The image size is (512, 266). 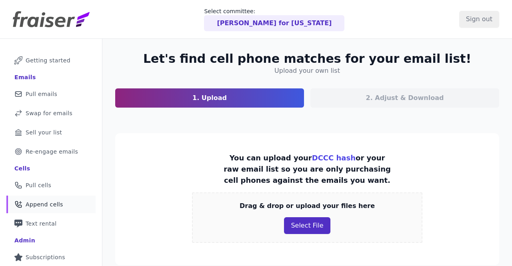 What do you see at coordinates (51, 224) in the screenshot?
I see `a: Text rental` at bounding box center [51, 224].